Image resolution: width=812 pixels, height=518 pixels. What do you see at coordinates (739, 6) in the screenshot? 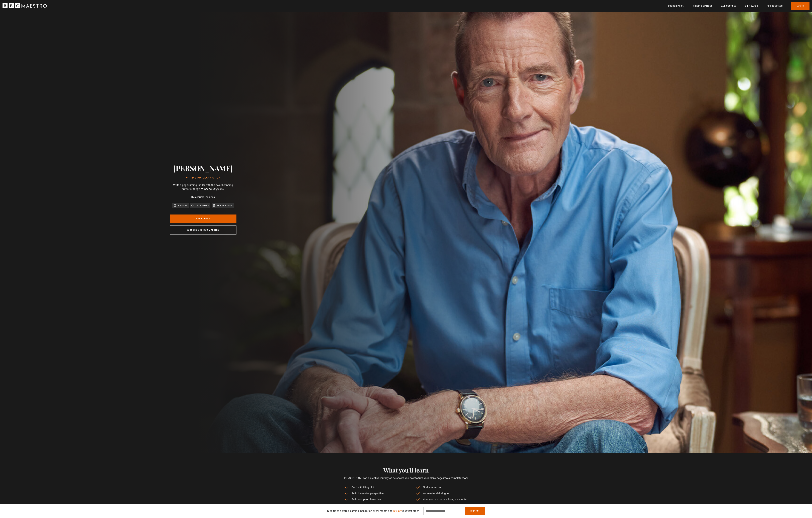
I see `nav: Primary` at bounding box center [739, 6].